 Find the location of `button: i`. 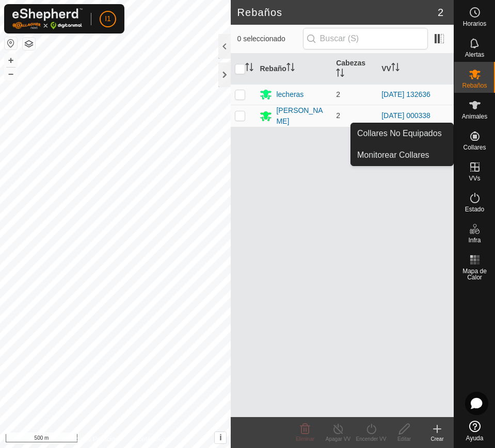

button: i is located at coordinates (221, 438).